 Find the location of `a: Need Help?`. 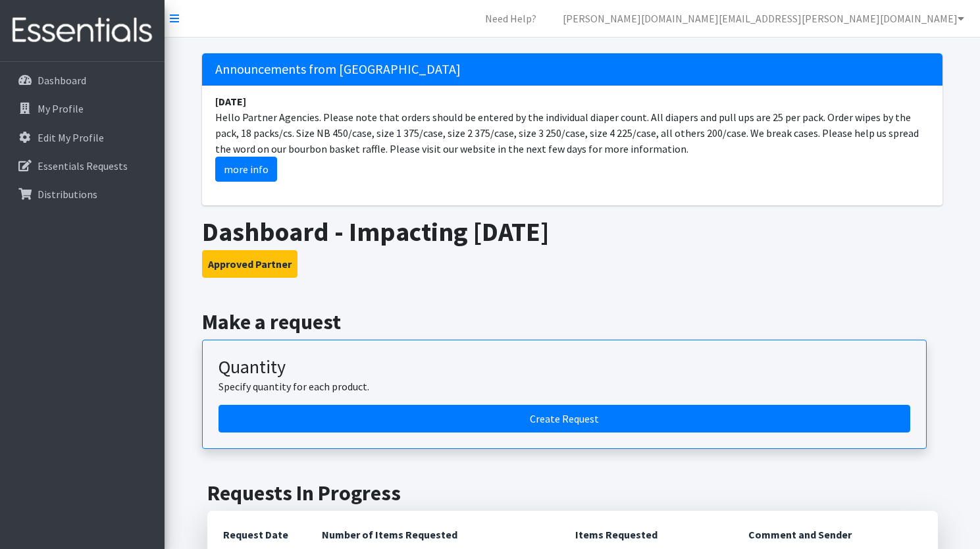

a: Need Help? is located at coordinates (511, 19).